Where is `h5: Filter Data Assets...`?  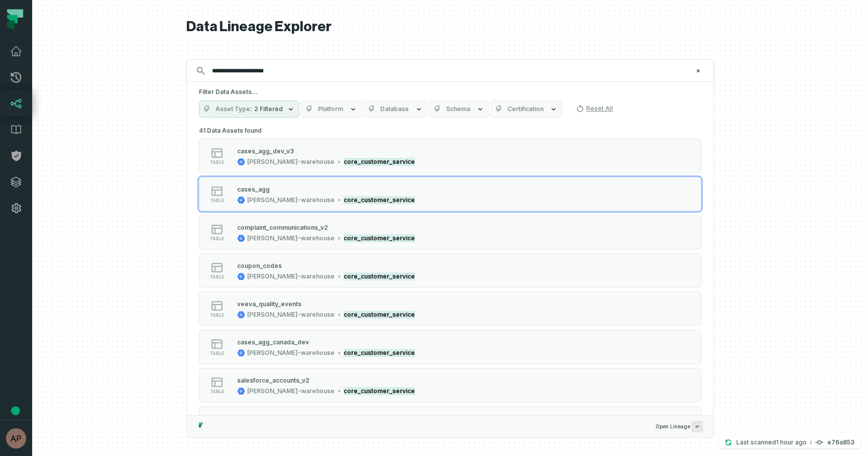
h5: Filter Data Assets... is located at coordinates (450, 92).